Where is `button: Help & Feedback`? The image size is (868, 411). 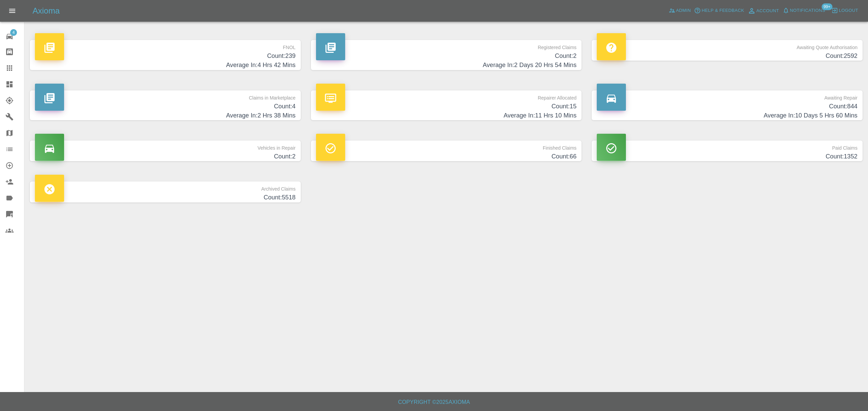 button: Help & Feedback is located at coordinates (719, 10).